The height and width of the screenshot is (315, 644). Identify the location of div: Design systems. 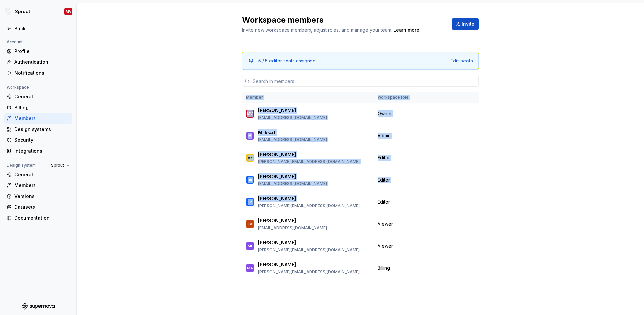
(42, 129).